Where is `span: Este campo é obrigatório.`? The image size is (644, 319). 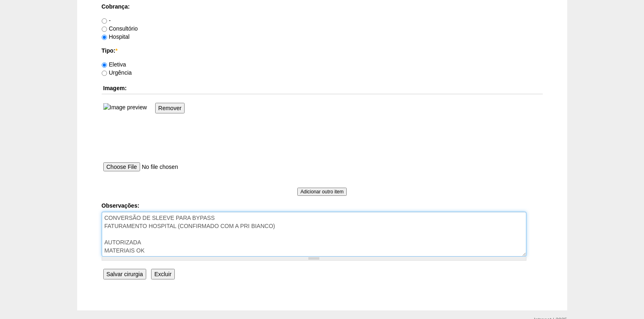
span: Este campo é obrigatório. is located at coordinates (116, 51).